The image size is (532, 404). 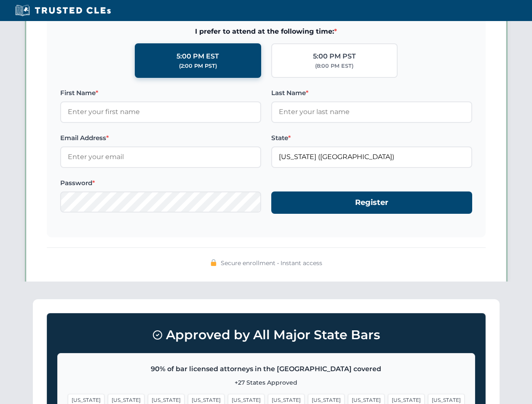 What do you see at coordinates (266, 31) in the screenshot?
I see `span: I prefer to attend at the following time:` at bounding box center [266, 31].